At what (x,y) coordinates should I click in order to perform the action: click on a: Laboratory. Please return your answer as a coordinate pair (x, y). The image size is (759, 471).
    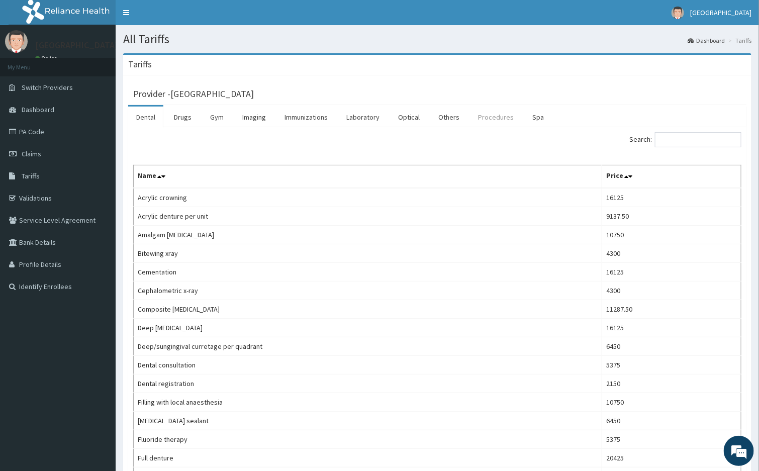
    Looking at the image, I should click on (363, 117).